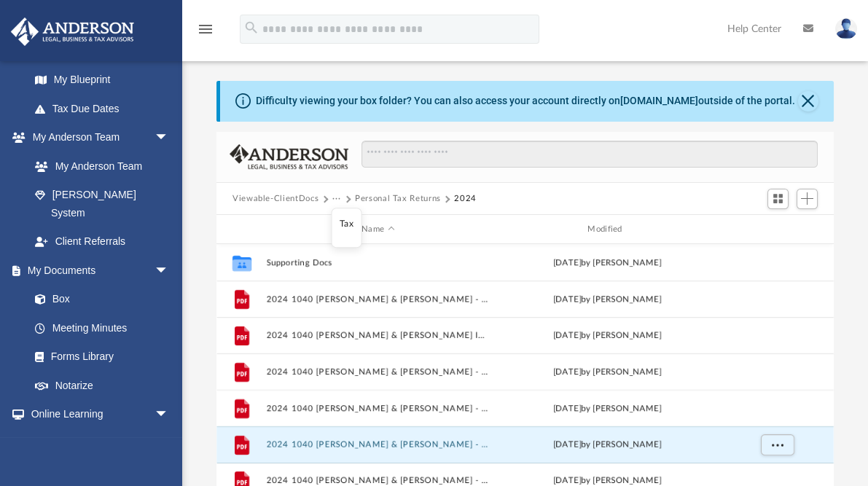  I want to click on i: menu, so click(205, 29).